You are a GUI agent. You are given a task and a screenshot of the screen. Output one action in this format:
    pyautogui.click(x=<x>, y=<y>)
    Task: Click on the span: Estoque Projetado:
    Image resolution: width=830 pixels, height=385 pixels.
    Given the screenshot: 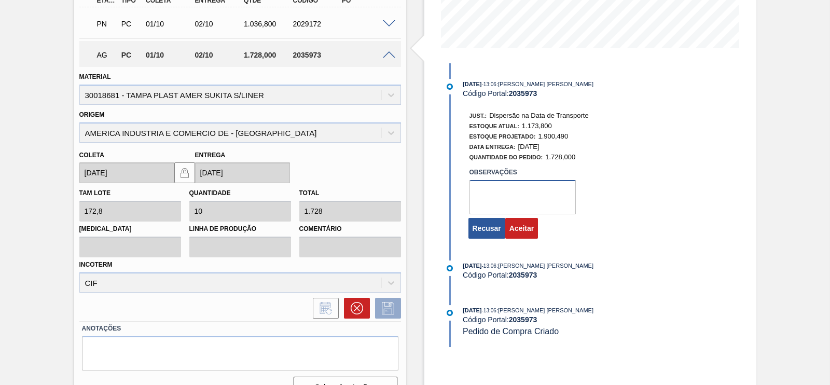 What is the action you would take?
    pyautogui.click(x=503, y=137)
    